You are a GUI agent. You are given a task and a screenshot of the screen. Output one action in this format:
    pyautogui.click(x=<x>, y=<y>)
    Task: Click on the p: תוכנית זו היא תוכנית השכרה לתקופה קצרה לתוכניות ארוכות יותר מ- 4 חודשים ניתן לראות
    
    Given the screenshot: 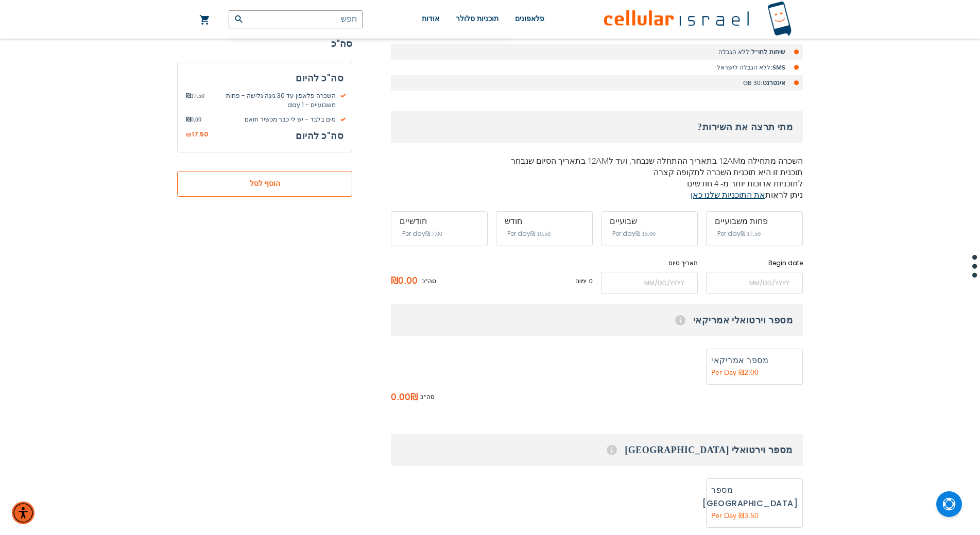 What is the action you would take?
    pyautogui.click(x=596, y=184)
    